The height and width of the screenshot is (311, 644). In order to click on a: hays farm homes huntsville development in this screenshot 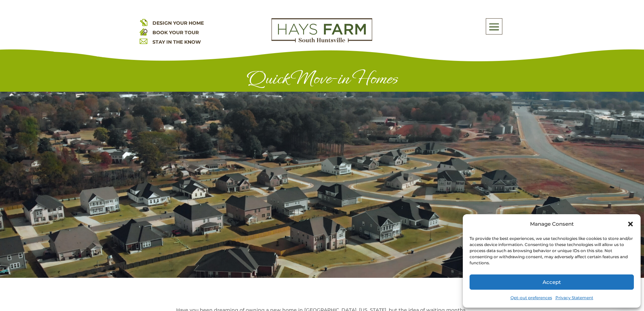, I will do `click(322, 41)`.